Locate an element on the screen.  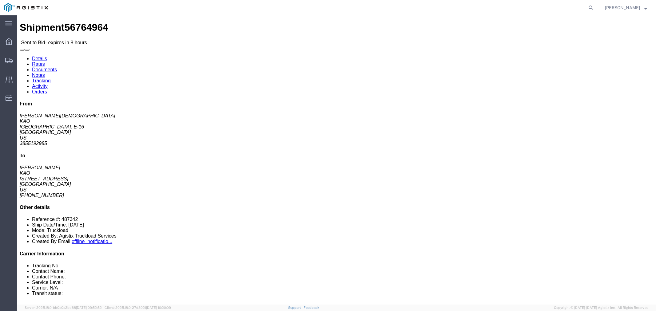
span: Server: 2025.18.0-bb0e0c2bd68 is located at coordinates (63, 308).